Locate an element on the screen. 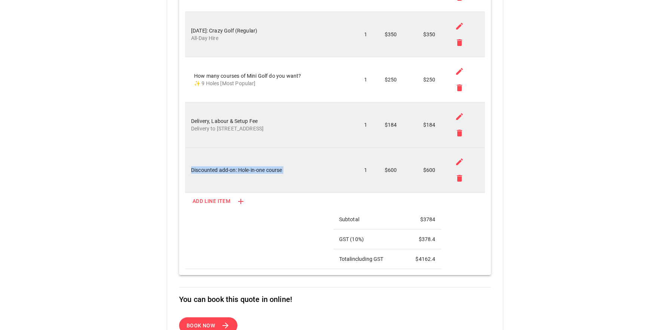 Image resolution: width=670 pixels, height=330 pixels. div: How many courses of Mini Golf do you want? is located at coordinates (261, 80).